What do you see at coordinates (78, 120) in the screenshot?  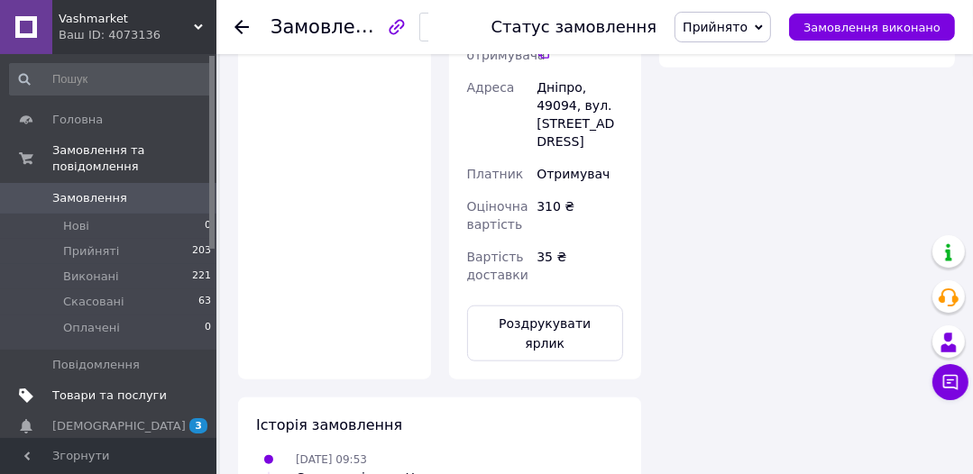 I see `span: Головна` at bounding box center [78, 120].